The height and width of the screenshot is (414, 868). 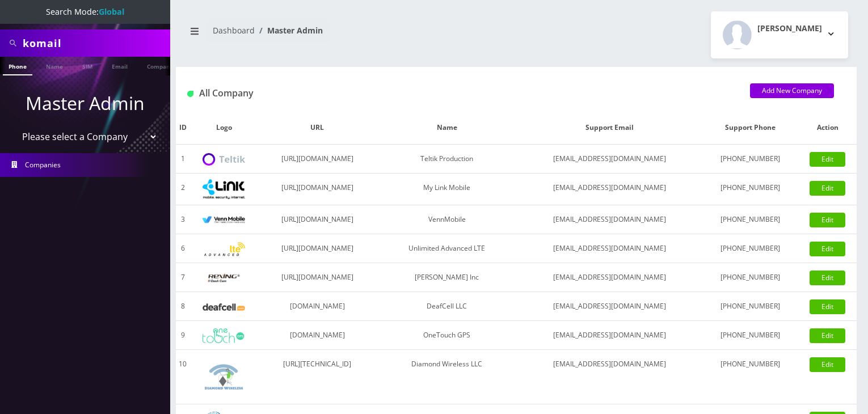 I want to click on th: ID, so click(x=183, y=128).